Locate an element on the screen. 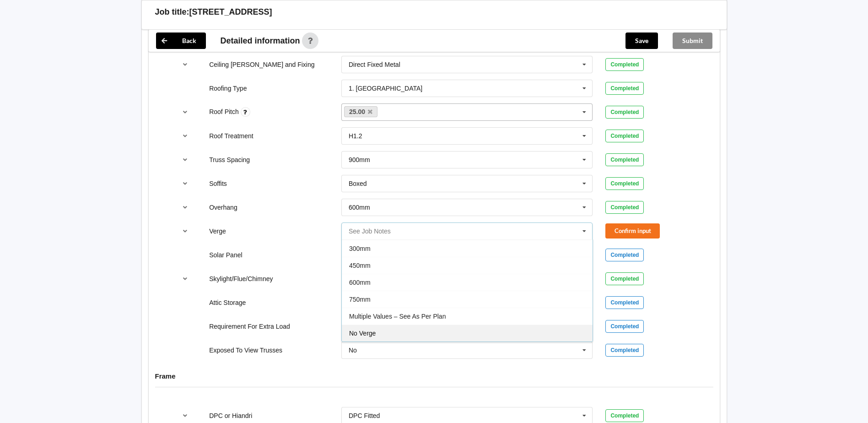  h3: Job title: is located at coordinates (172, 12).